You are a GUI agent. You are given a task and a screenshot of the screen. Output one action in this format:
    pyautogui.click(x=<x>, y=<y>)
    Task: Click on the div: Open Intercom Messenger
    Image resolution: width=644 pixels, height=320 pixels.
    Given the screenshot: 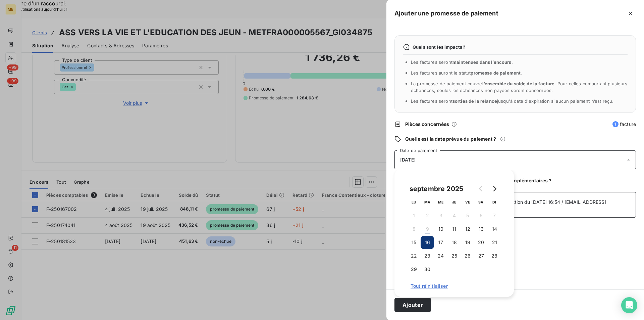 What is the action you would take?
    pyautogui.click(x=629, y=305)
    